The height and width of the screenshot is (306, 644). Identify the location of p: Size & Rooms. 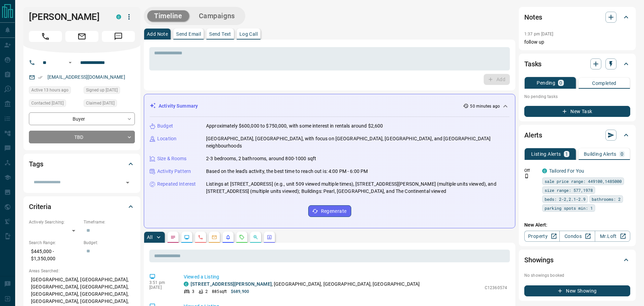
(172, 159).